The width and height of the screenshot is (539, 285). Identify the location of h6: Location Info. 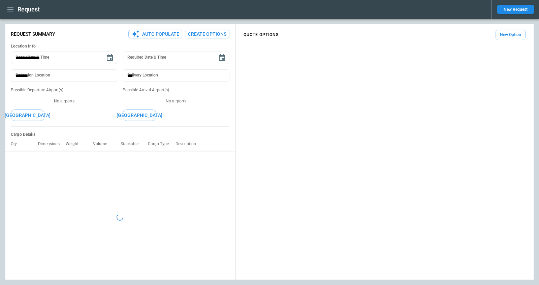
(120, 46).